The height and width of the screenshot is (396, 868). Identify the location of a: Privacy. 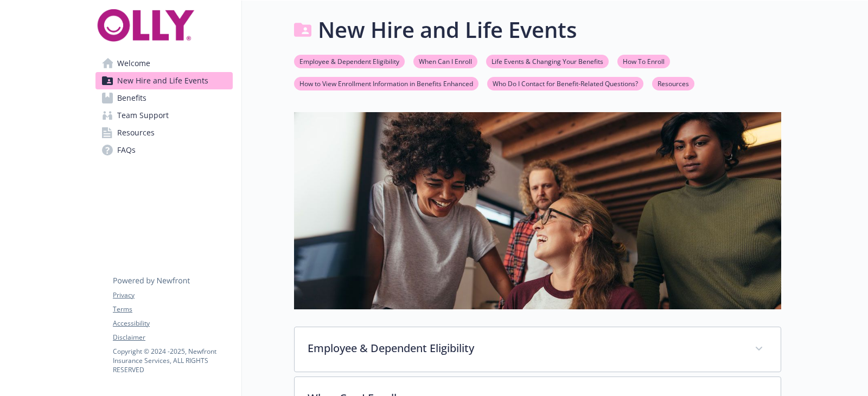
(172, 295).